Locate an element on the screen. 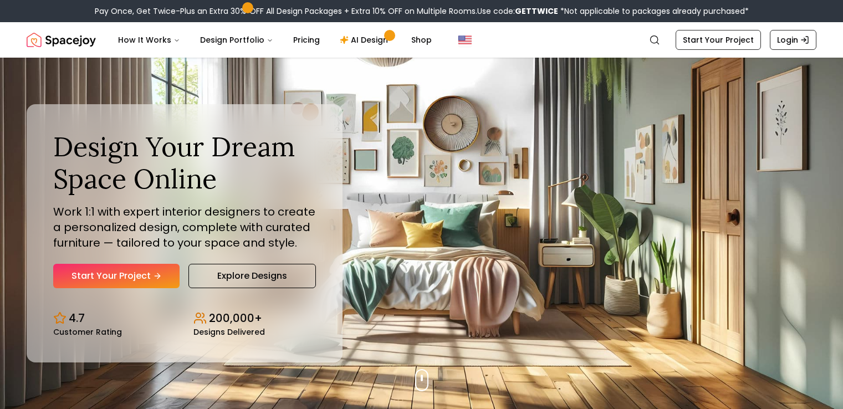  a: Login is located at coordinates (793, 40).